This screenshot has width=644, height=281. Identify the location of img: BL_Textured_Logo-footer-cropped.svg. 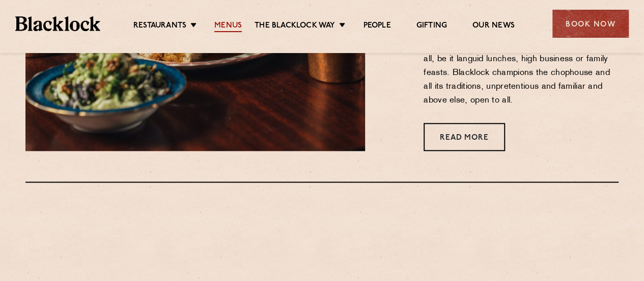
(57, 23).